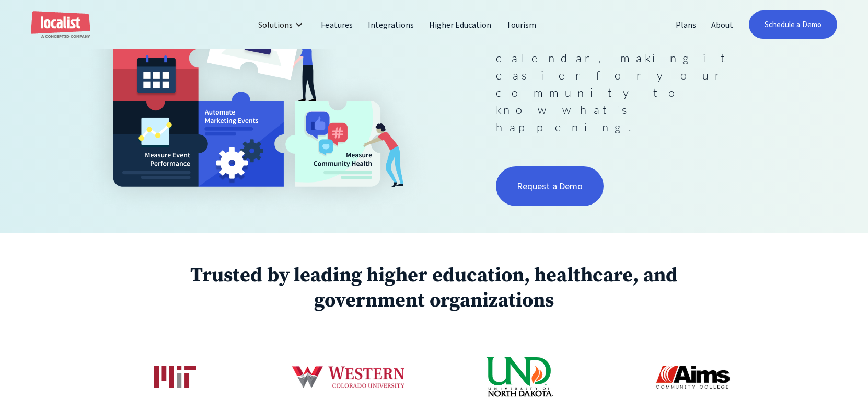 The image size is (868, 420). I want to click on img: Aims Community College logo, so click(693, 377).